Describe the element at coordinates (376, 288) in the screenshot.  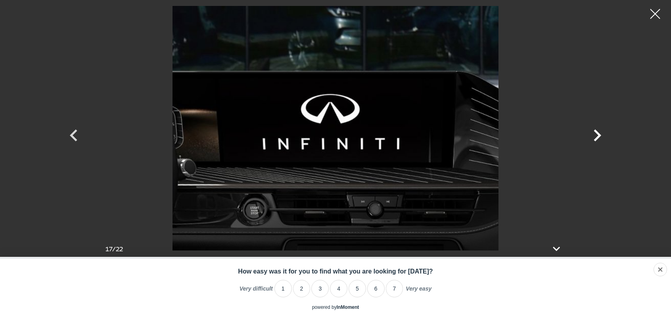
I see `li: 6` at that location.